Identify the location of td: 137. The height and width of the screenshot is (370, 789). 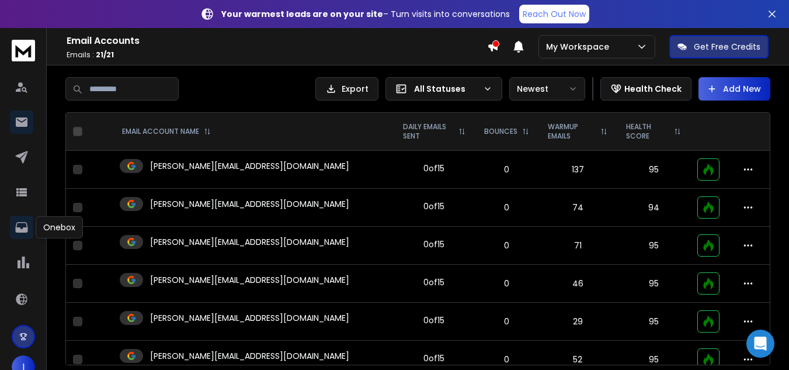
(578, 169).